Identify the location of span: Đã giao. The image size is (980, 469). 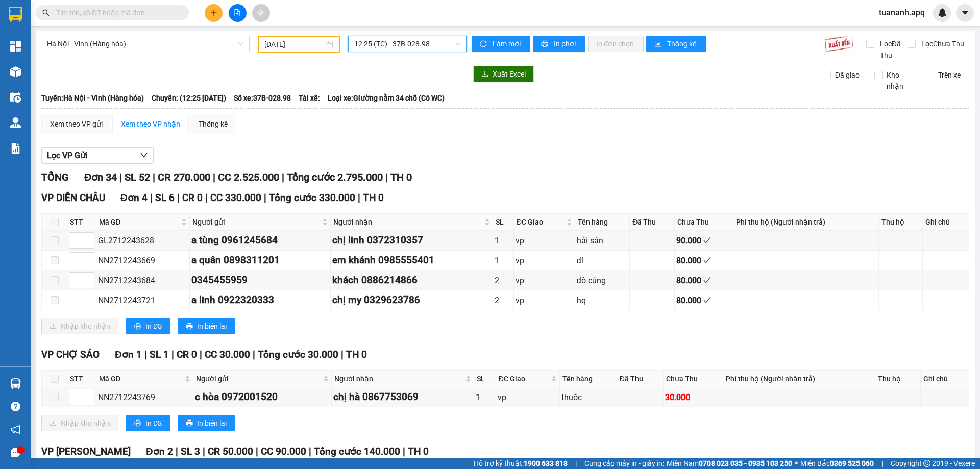
(847, 75).